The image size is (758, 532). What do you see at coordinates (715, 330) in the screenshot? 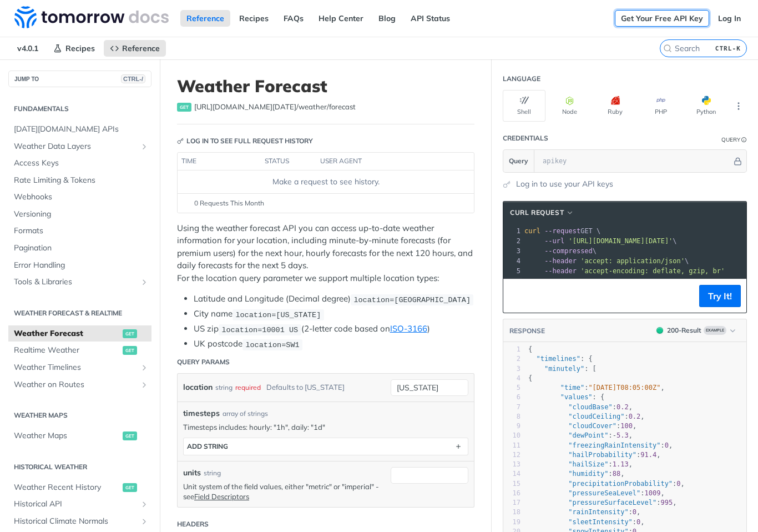
I see `span: Example` at bounding box center [715, 330].